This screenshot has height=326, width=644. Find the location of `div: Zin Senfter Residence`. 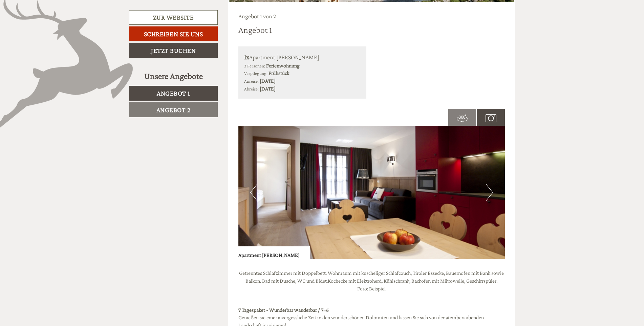

div: Zin Senfter Residence is located at coordinates (53, 22).